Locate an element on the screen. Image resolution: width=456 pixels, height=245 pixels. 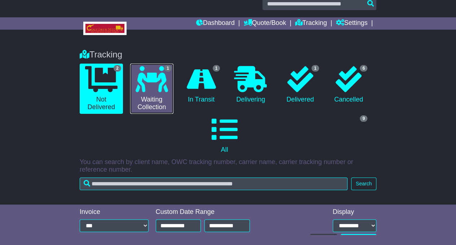
a: Quote/Book is located at coordinates (265, 23).